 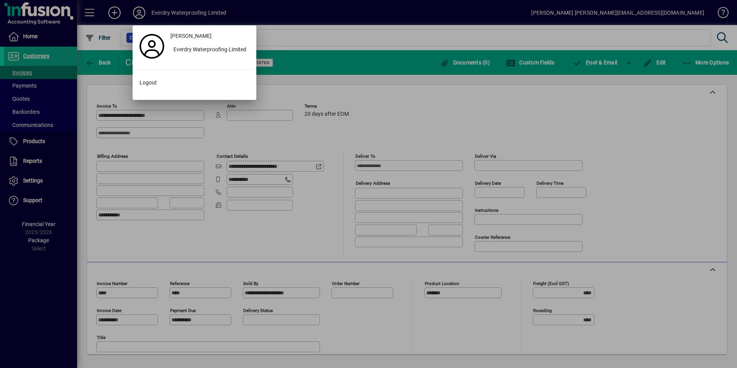 I want to click on span: Logout, so click(x=148, y=83).